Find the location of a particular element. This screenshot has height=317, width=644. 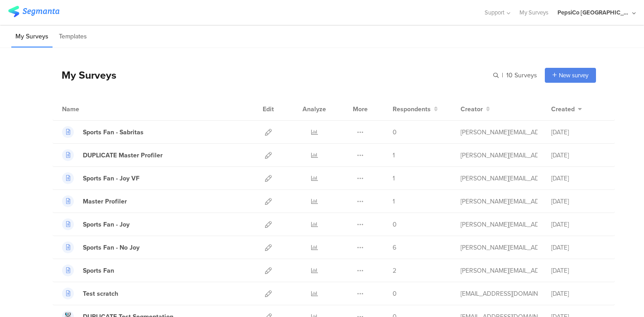

a: Sports Fan - Sabritas is located at coordinates (103, 132).